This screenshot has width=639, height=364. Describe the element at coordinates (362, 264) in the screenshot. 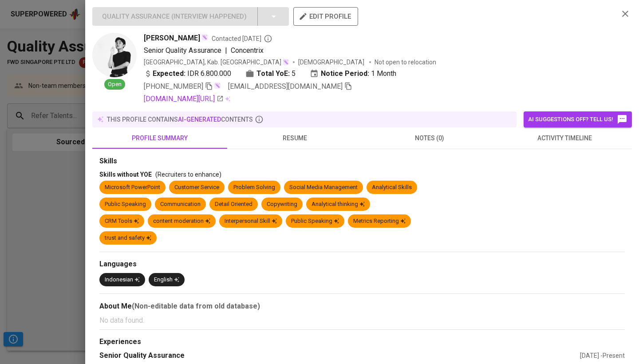

I see `div: Languages` at that location.